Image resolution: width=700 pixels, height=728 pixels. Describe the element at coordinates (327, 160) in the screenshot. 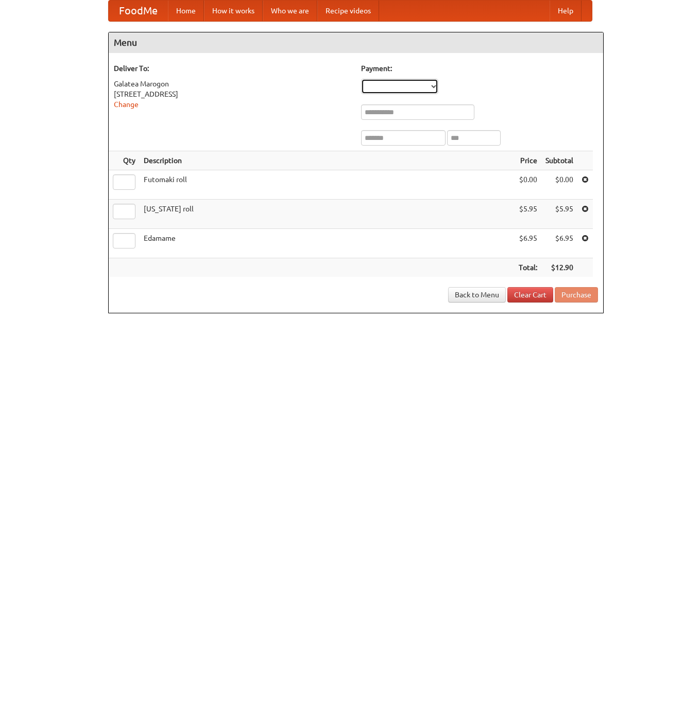

I see `th: Description` at that location.